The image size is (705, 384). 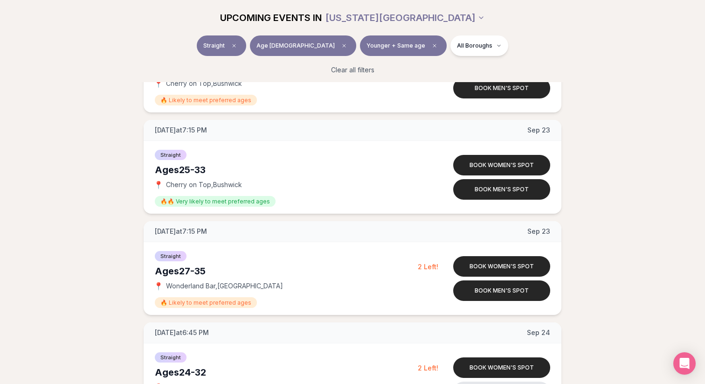 What do you see at coordinates (286, 170) in the screenshot?
I see `div: Ages 25-33` at bounding box center [286, 170].